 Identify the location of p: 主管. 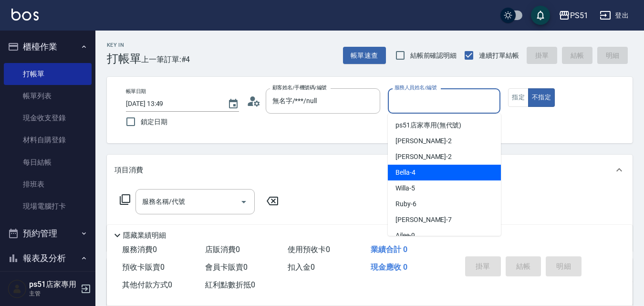
(53, 294).